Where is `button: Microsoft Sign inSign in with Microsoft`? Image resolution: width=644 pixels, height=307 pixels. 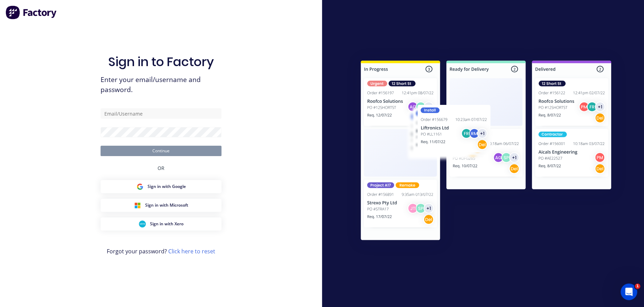 button: Microsoft Sign inSign in with Microsoft is located at coordinates (161, 206).